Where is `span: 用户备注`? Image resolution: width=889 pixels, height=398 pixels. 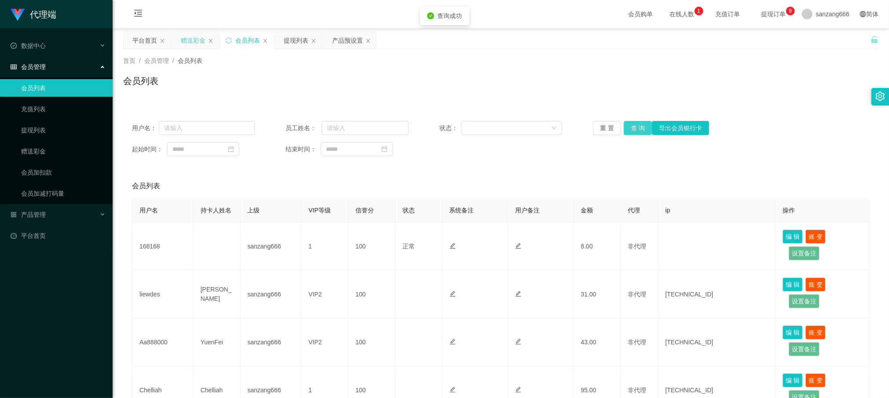 span: 用户备注 is located at coordinates (528, 210).